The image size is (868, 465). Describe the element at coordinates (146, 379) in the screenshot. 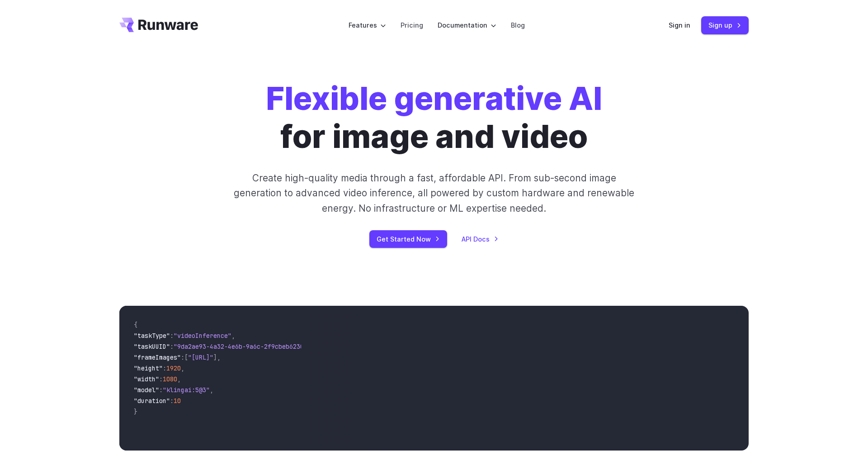

I see `span: "width"` at that location.